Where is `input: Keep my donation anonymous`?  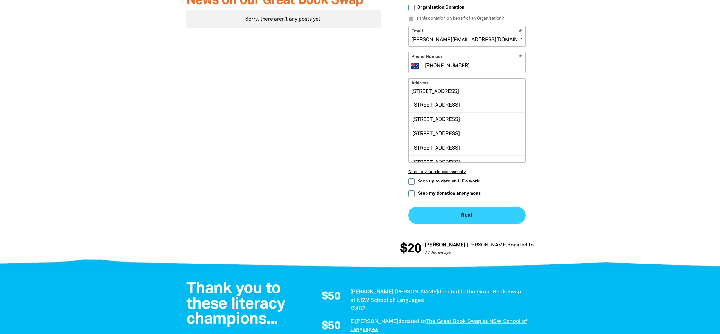 input: Keep my donation anonymous is located at coordinates (411, 193).